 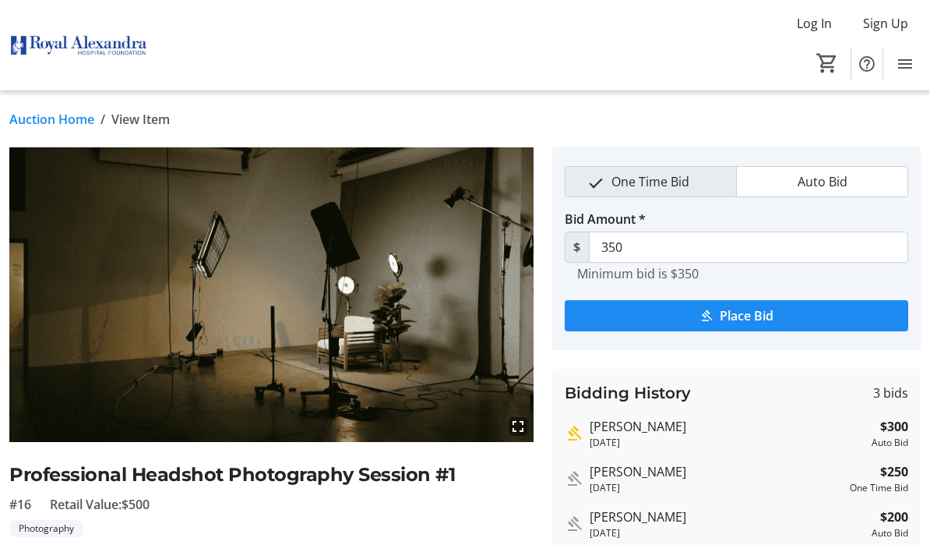 What do you see at coordinates (890, 393) in the screenshot?
I see `span: 3 bids` at bounding box center [890, 393].